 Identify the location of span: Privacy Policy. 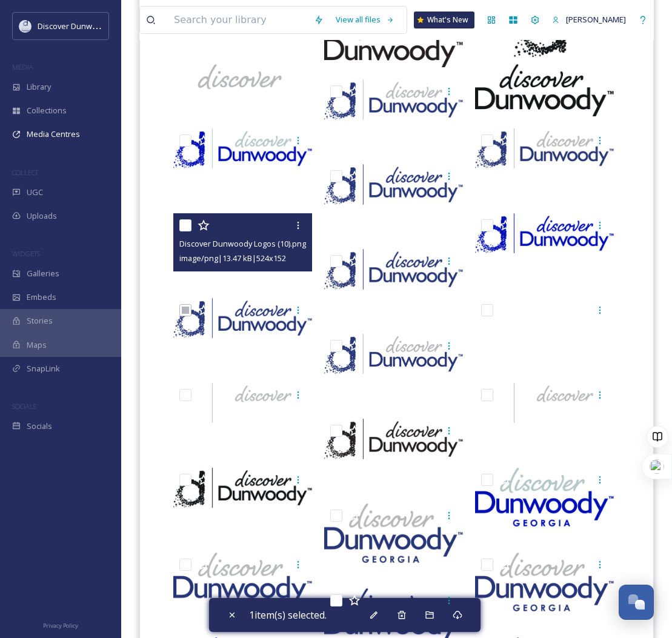
(61, 625).